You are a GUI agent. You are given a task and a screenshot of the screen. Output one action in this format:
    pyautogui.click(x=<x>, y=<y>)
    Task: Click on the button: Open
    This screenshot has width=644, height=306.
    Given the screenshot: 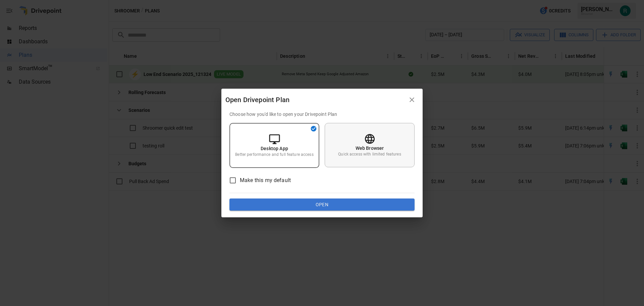 What is the action you would take?
    pyautogui.click(x=322, y=204)
    